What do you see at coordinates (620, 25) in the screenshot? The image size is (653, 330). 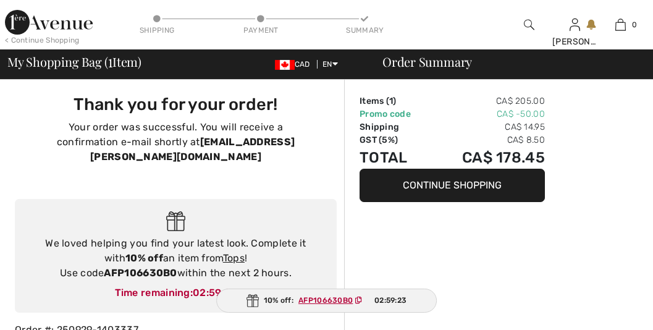 I see `a: 0` at bounding box center [620, 25].